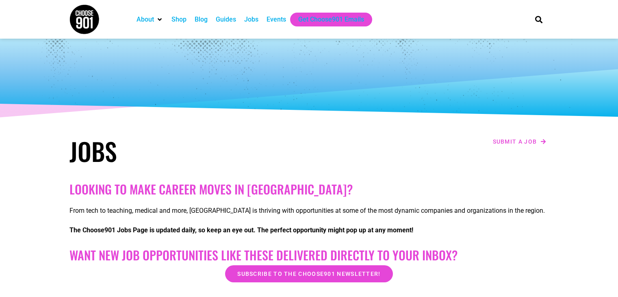 The height and width of the screenshot is (297, 618). What do you see at coordinates (309, 273) in the screenshot?
I see `a: Subscribe to the Choose901 newsletter!` at bounding box center [309, 273].